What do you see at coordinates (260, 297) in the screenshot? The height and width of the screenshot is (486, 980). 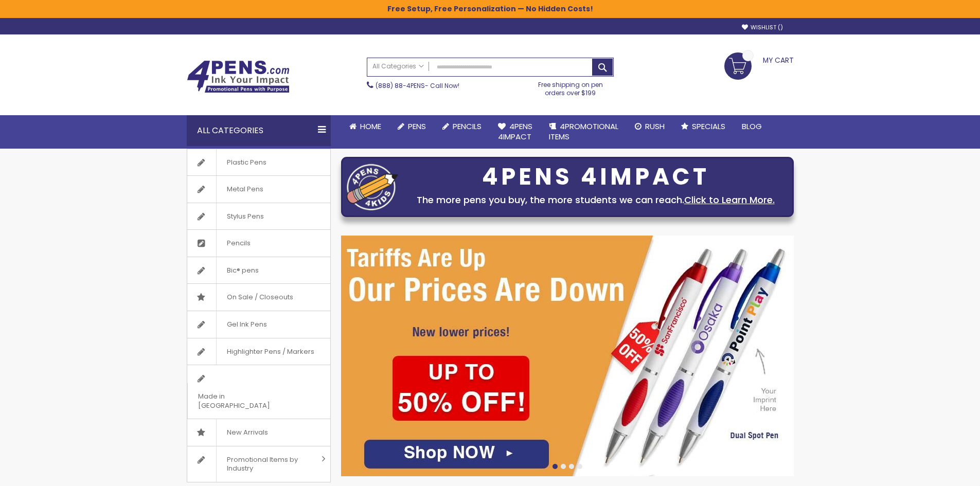 I see `span: On Sale / Closeouts` at bounding box center [260, 297].